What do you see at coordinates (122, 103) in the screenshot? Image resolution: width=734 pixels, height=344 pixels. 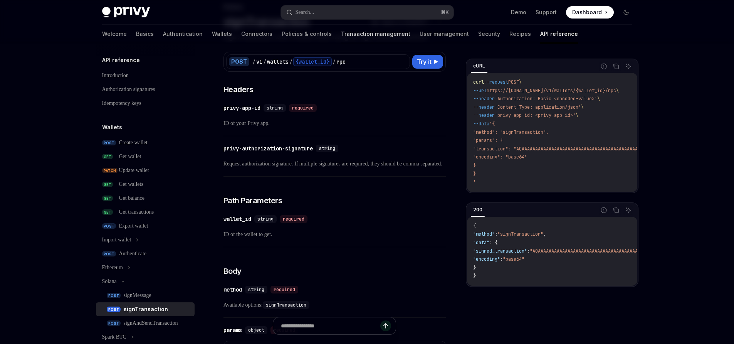 I see `div: Idempotency keys` at bounding box center [122, 103].